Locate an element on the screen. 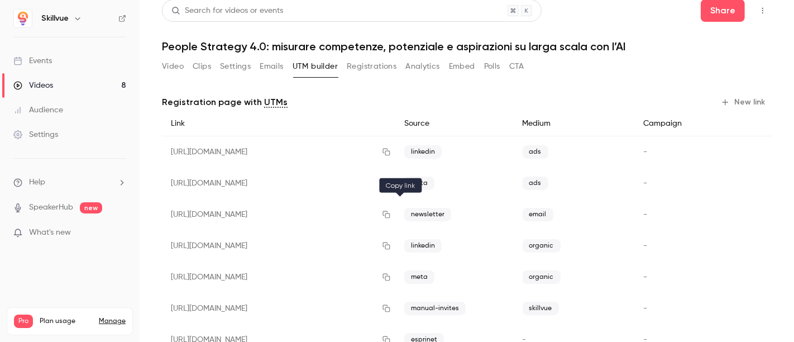 The height and width of the screenshot is (342, 794). span: Help is located at coordinates (37, 182).